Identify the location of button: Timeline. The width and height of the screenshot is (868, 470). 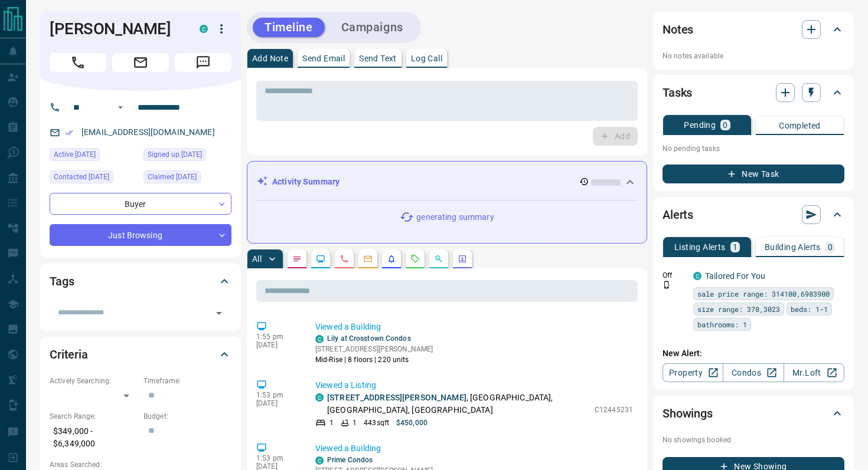
(289, 27).